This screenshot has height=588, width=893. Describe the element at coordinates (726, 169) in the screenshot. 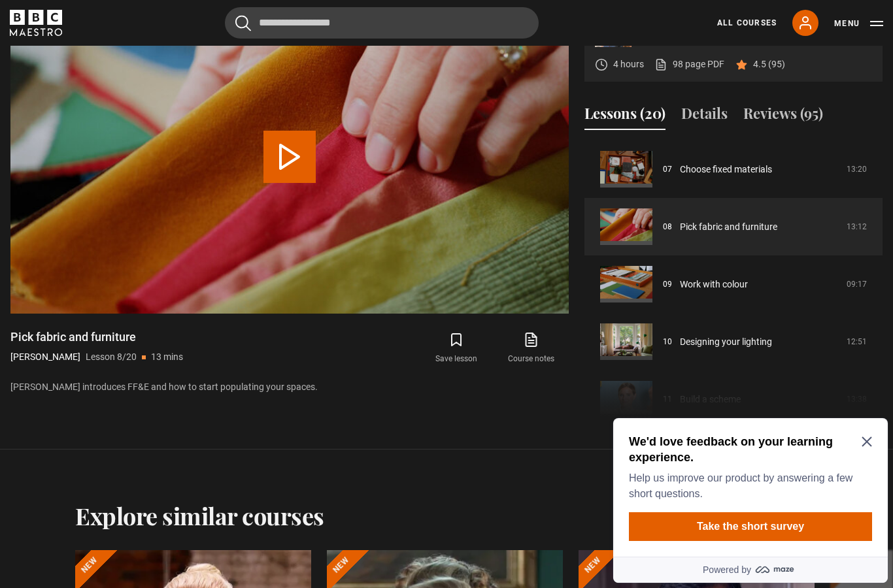

I see `a: Choose fixed materials` at that location.